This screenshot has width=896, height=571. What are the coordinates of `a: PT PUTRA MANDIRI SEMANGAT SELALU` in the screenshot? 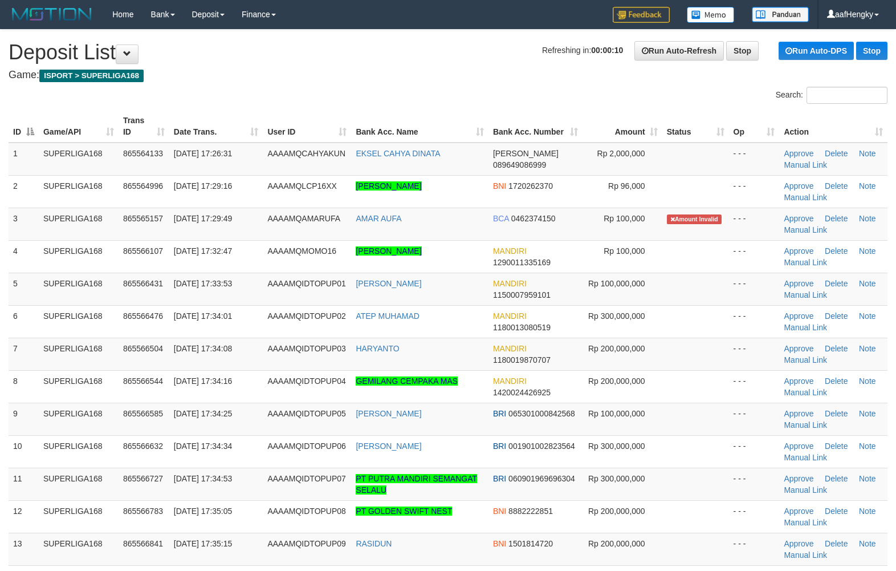 It's located at (416, 484).